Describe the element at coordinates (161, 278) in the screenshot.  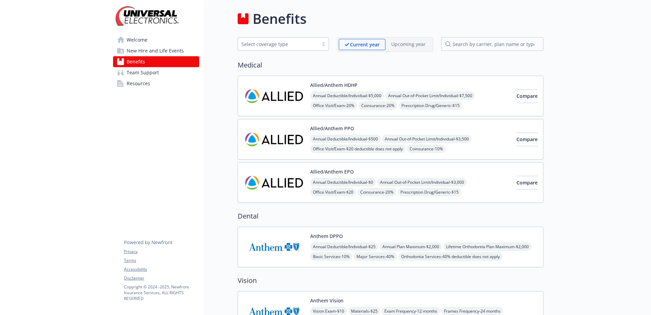
I see `a: Disclaimer` at that location.